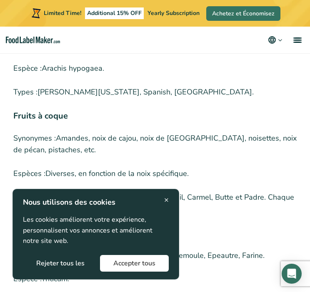 The height and width of the screenshot is (292, 310). What do you see at coordinates (155, 68) in the screenshot?
I see `p: Arachis hypogaea.` at bounding box center [155, 68].